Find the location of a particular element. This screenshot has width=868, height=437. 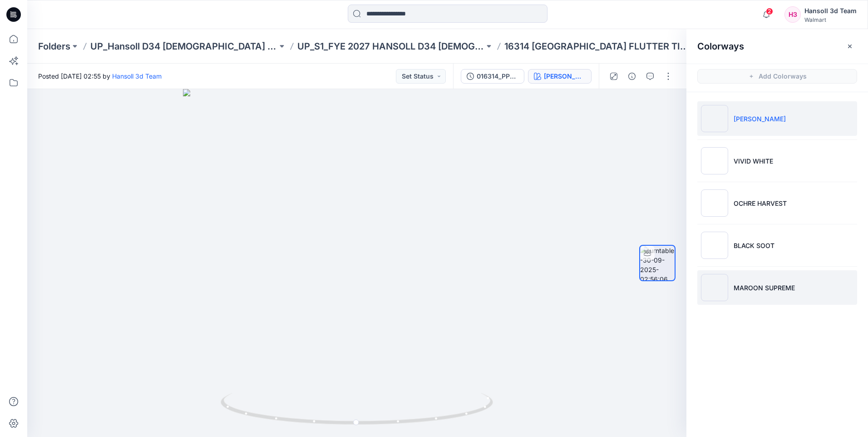

div: Walmart is located at coordinates (830, 19).